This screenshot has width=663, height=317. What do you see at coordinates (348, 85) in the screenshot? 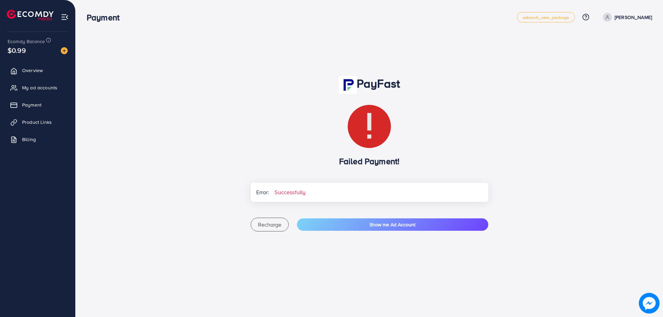
I see `img: PayFast` at bounding box center [348, 85].